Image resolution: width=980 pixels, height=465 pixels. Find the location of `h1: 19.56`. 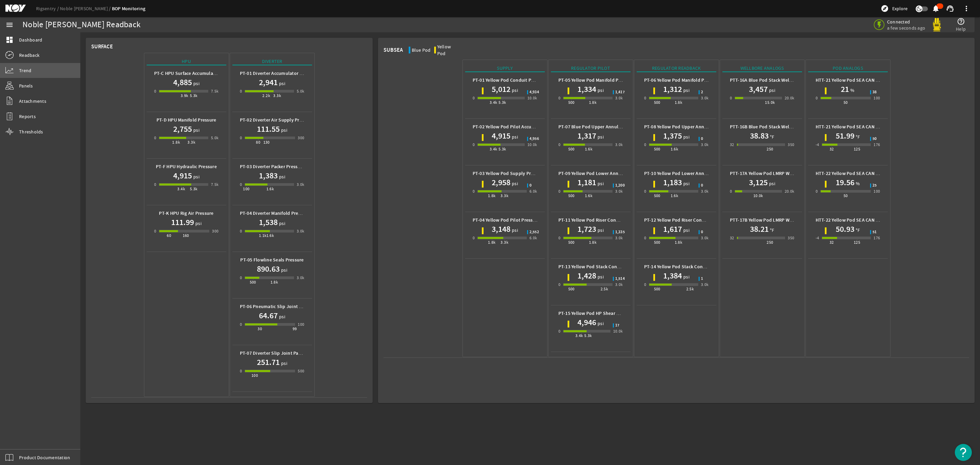

h1: 19.56 is located at coordinates (845, 182).